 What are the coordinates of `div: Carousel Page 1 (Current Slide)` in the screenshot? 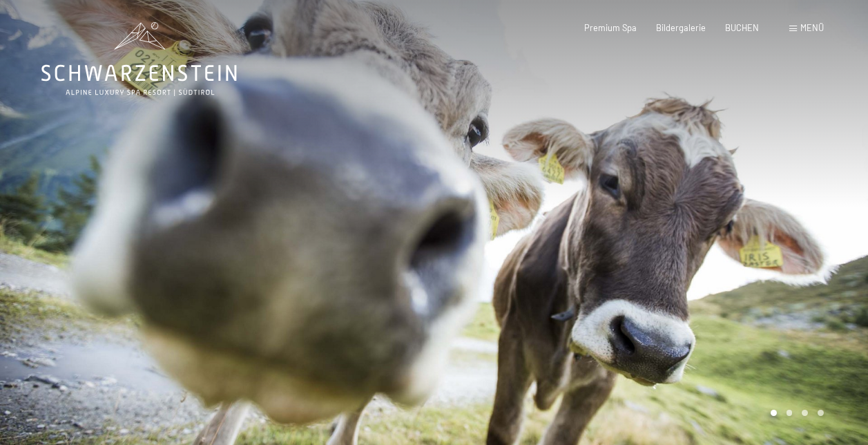 It's located at (774, 412).